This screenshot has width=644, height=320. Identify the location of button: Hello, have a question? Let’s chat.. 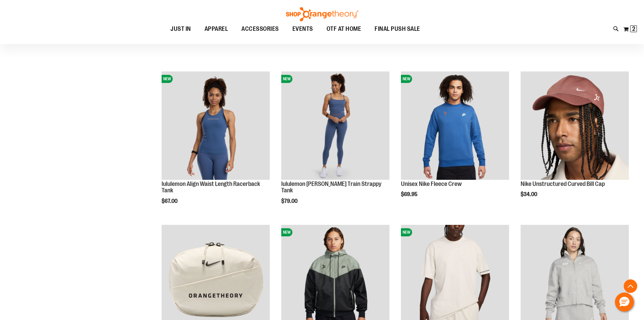
(625, 302).